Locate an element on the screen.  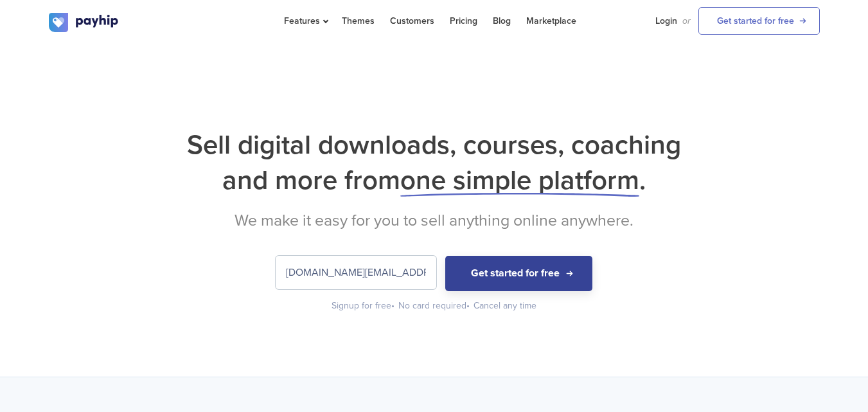
img: logo.svg is located at coordinates (84, 22).